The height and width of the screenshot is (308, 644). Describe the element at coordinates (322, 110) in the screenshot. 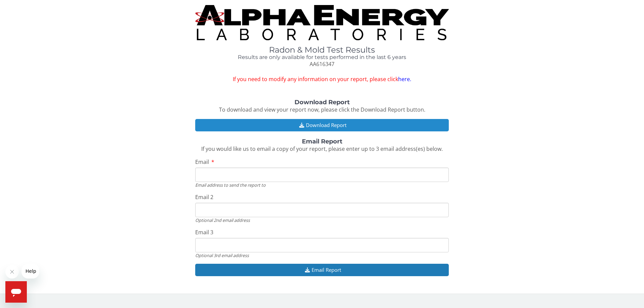

I see `span: To download and view your report now, please click the Download Report button.` at that location.